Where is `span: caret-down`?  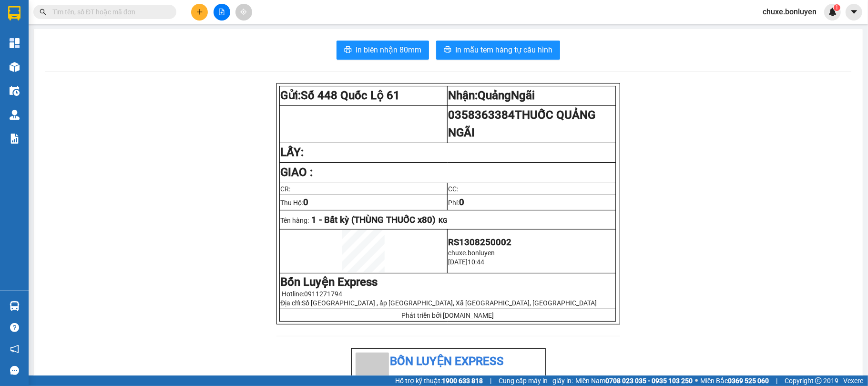 span: caret-down is located at coordinates (854, 12).